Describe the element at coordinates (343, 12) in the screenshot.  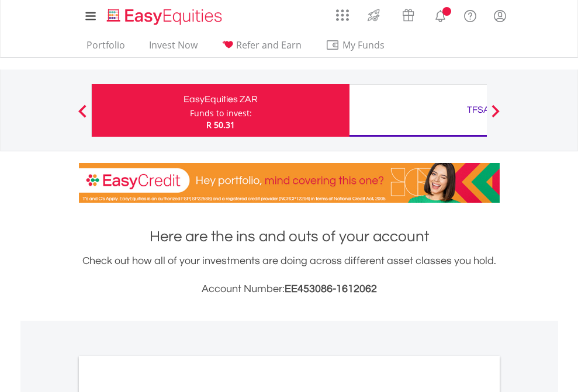
I see `a: AppsGrid` at that location.